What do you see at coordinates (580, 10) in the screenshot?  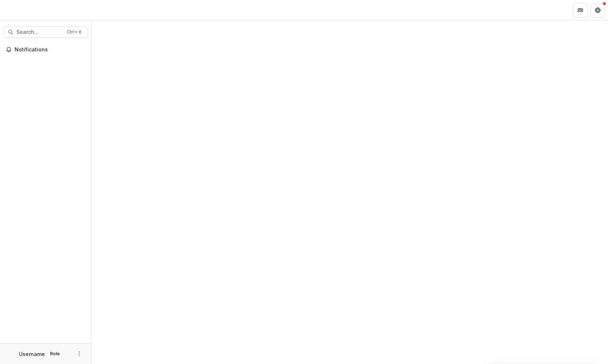 I see `button: Partners` at bounding box center [580, 10].